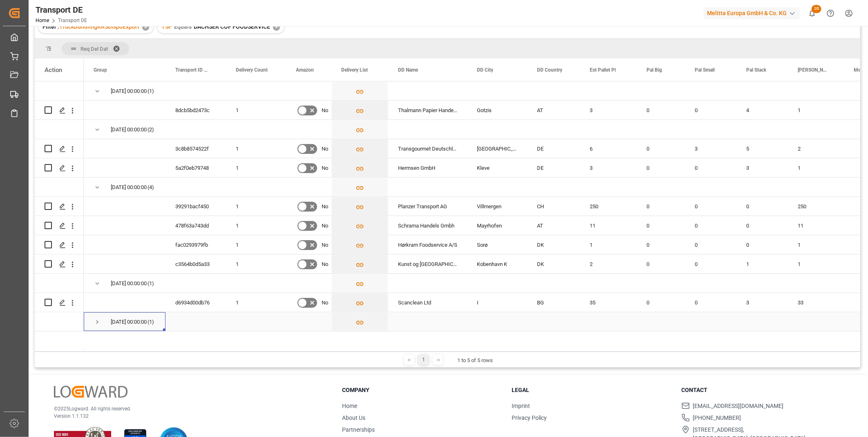 This screenshot has height=437, width=868. I want to click on p: Version 1.1.132, so click(188, 416).